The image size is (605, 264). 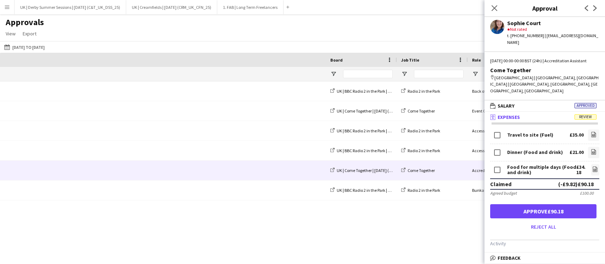 I want to click on mat-expansion-panel-header: ExpensesReview, so click(x=544, y=117).